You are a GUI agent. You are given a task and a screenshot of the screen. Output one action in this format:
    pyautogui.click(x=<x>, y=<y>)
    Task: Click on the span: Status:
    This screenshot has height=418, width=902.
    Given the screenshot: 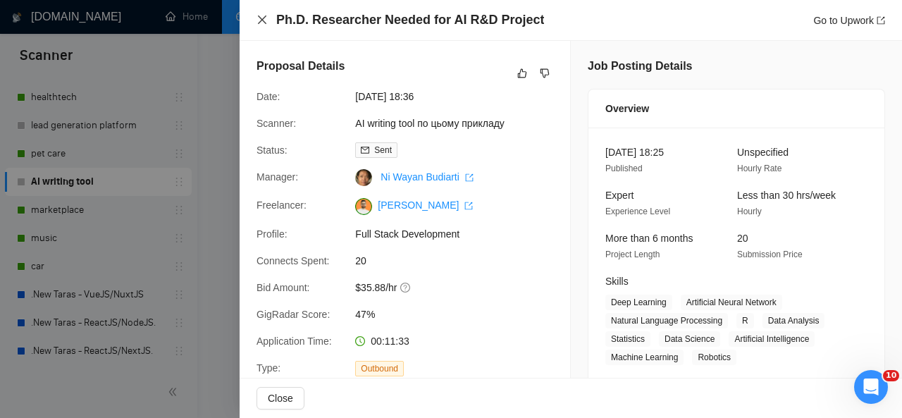 What is the action you would take?
    pyautogui.click(x=272, y=150)
    